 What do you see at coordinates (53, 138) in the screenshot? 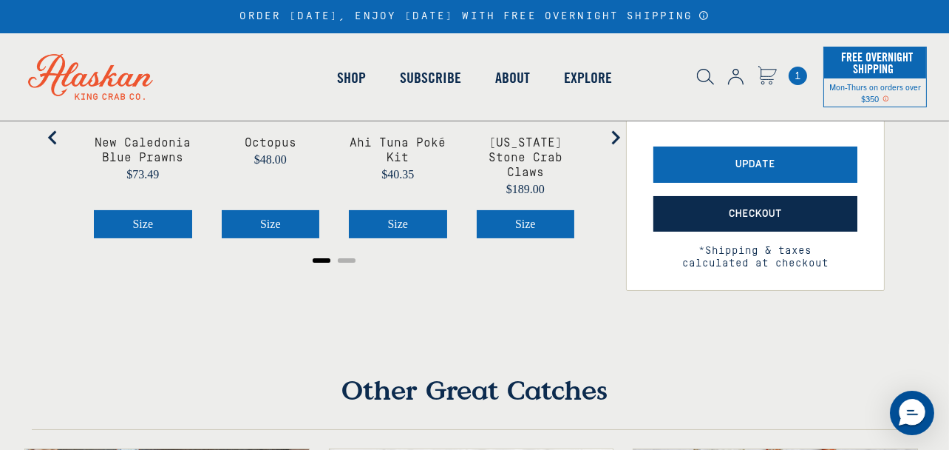
I see `button: Go to last slide` at bounding box center [53, 138].